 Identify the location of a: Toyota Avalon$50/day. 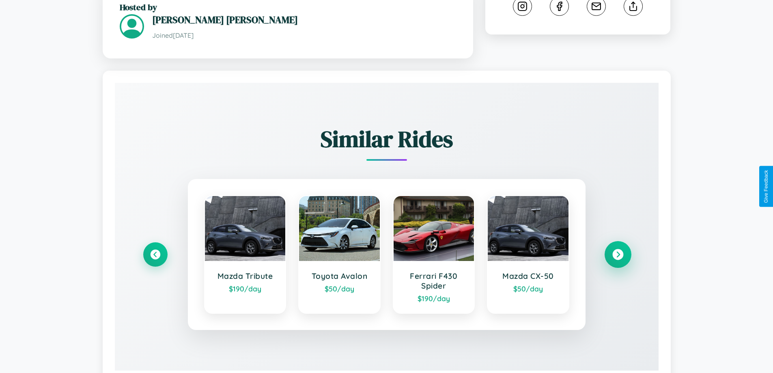
(339, 254).